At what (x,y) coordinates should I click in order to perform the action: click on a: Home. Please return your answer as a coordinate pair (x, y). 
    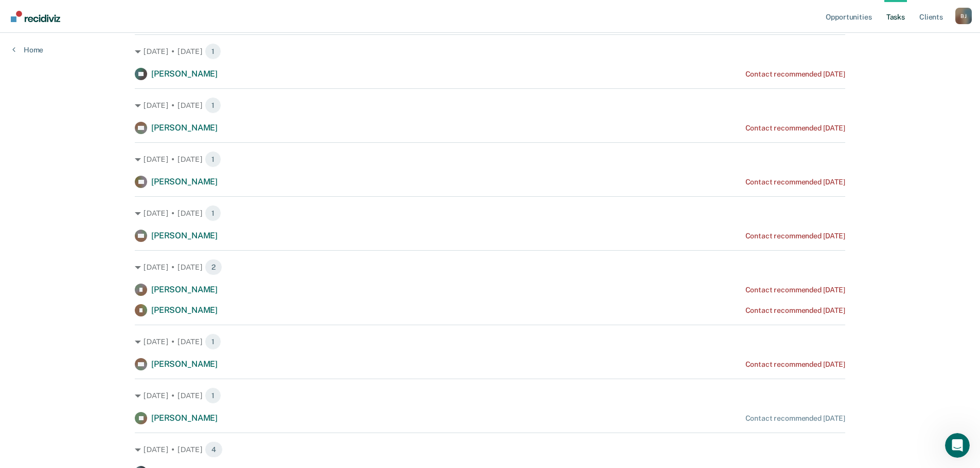
    Looking at the image, I should click on (28, 50).